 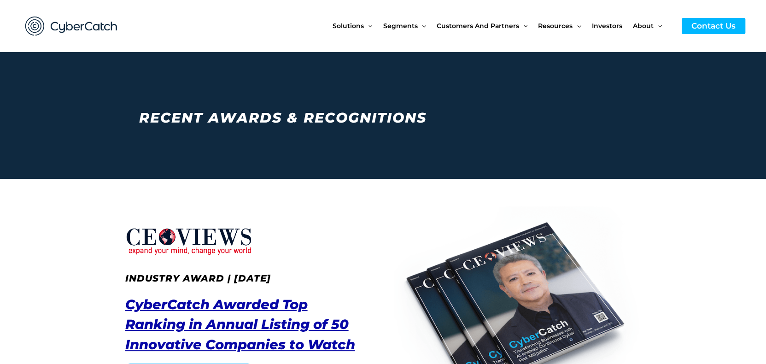 I want to click on h2: RECENT AWARDS & RECOGNITIONS, so click(x=386, y=117).